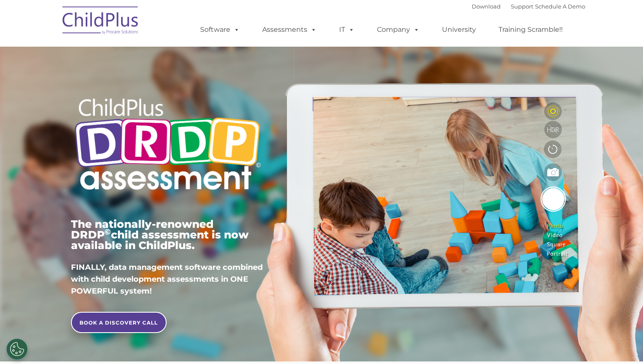 Image resolution: width=643 pixels, height=364 pixels. What do you see at coordinates (101, 21) in the screenshot?
I see `img: ChildPlus by Procare Solutions` at bounding box center [101, 21].